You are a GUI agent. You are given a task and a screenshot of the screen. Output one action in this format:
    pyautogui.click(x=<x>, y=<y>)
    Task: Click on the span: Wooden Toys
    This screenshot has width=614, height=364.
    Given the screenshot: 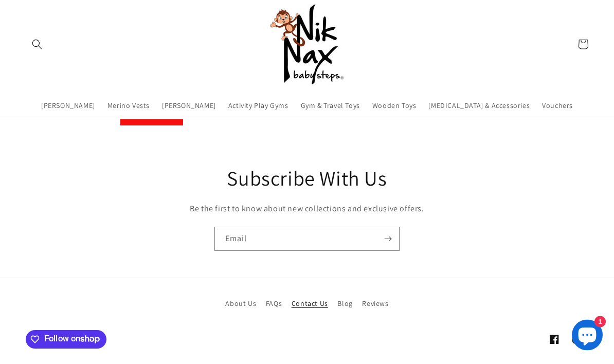 What is the action you would take?
    pyautogui.click(x=395, y=108)
    